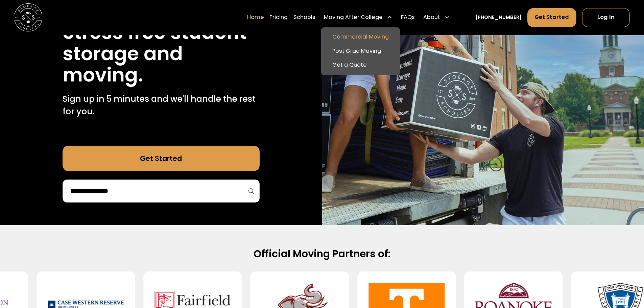  What do you see at coordinates (360, 52) in the screenshot?
I see `a: Post Grad Moving` at bounding box center [360, 52].